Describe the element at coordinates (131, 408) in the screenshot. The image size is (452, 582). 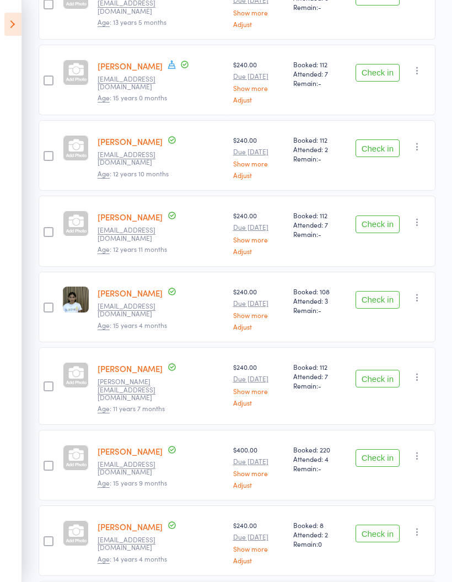
I see `span: : 11 years 7 months` at that location.